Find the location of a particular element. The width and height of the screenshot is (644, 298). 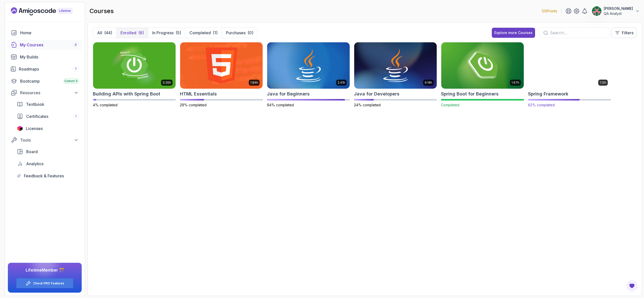

div: (6) is located at coordinates (141, 33).